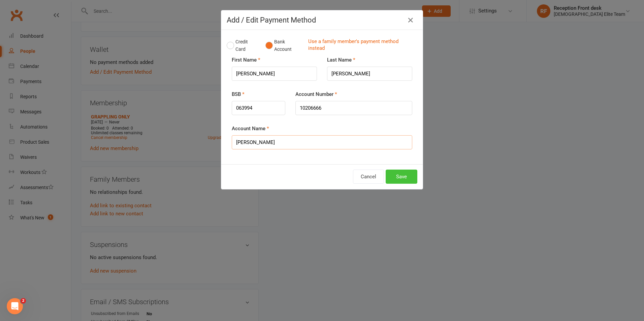 The image size is (644, 321). What do you see at coordinates (361, 45) in the screenshot?
I see `a: Use a family member's payment method instead` at bounding box center [361, 45].